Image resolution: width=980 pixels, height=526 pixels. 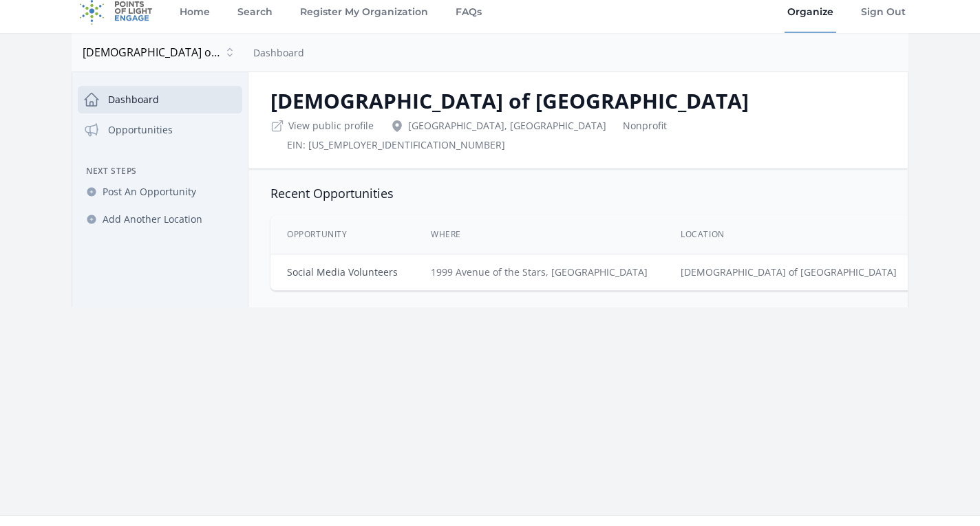 I want to click on a: Social Media Volunteers, so click(x=342, y=272).